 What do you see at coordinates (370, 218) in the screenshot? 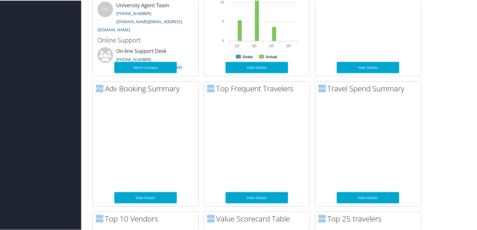
I see `h2: Top 25 travelers` at bounding box center [370, 218].